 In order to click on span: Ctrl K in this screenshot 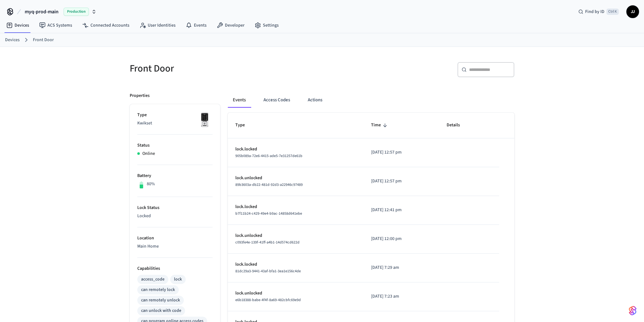, I will do `click(612, 12)`.